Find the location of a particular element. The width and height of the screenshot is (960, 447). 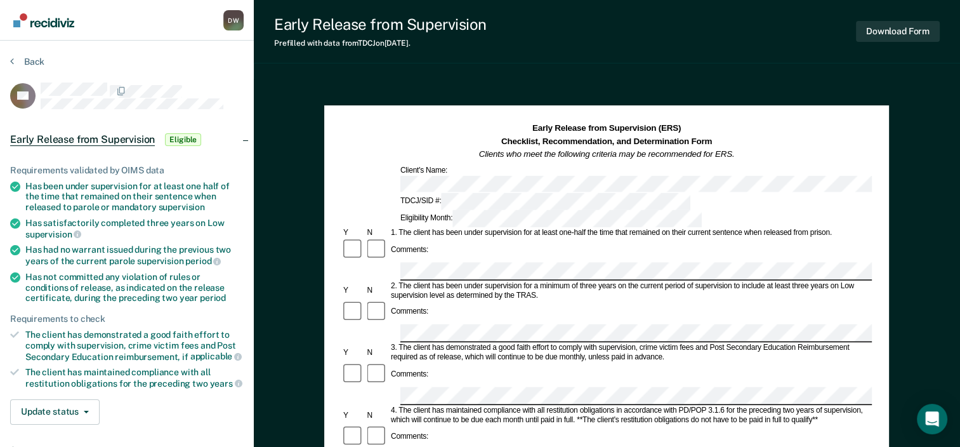

div: The client has maintained compliance with all restitution obligations for the preceding two is located at coordinates (134, 377).